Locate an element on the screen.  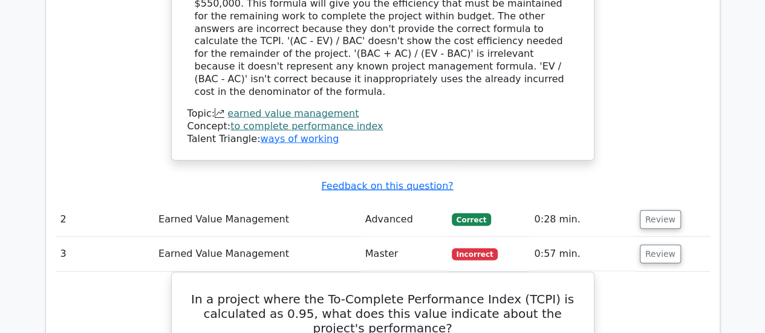
td: 0:28 min. is located at coordinates (582, 220).